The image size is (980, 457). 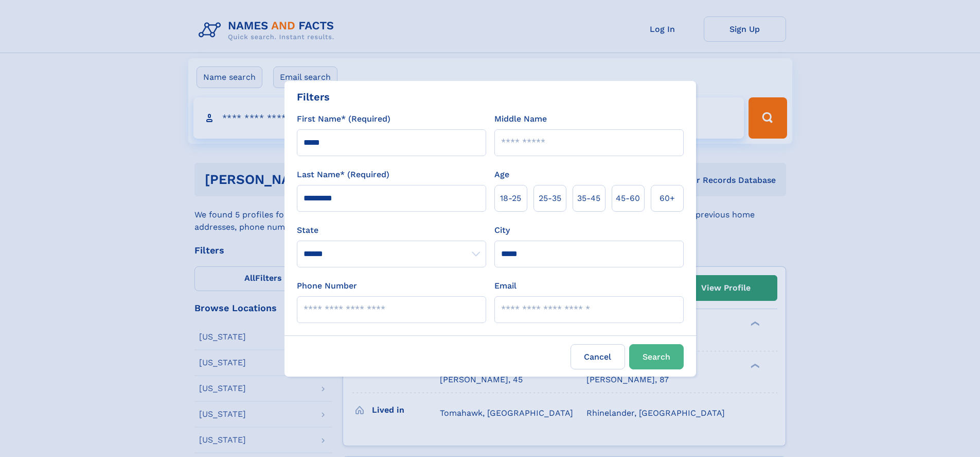 I want to click on label: Phone Number, so click(x=327, y=285).